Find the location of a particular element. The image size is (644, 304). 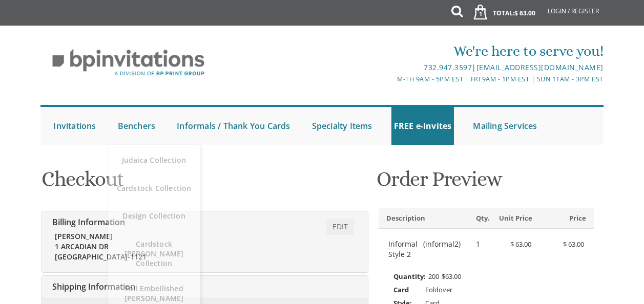

span: $63.00 is located at coordinates (452, 277).